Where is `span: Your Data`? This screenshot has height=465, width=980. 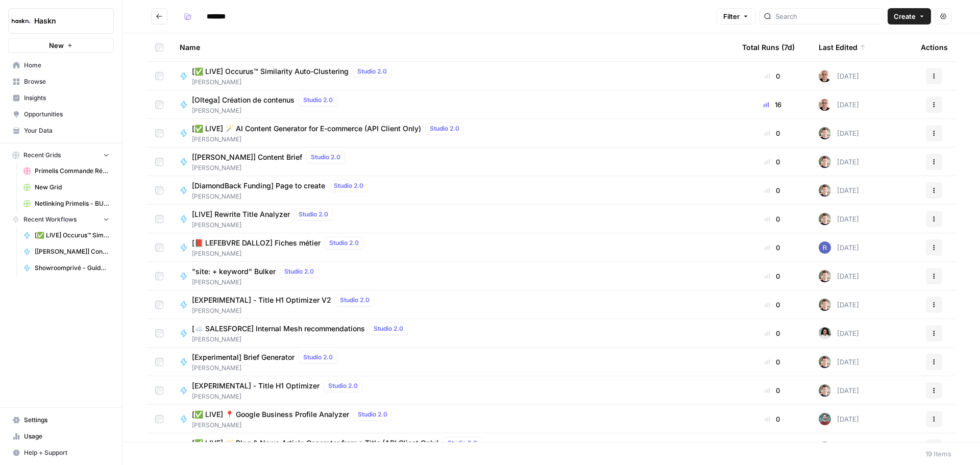
span: Your Data is located at coordinates (66, 131).